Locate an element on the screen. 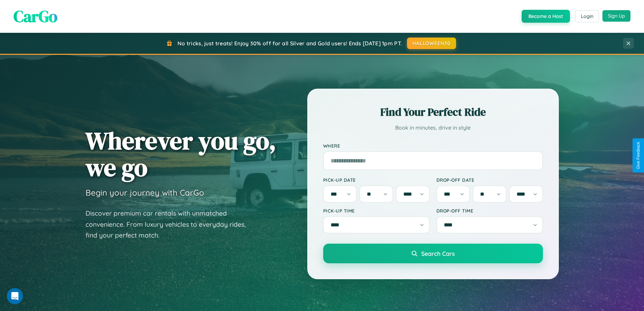  button: Sign Up is located at coordinates (616, 16).